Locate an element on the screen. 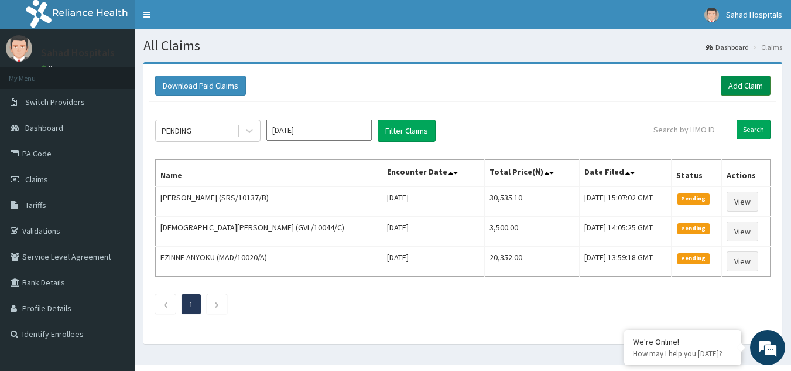 This screenshot has width=791, height=371. a: Add Claim is located at coordinates (746, 86).